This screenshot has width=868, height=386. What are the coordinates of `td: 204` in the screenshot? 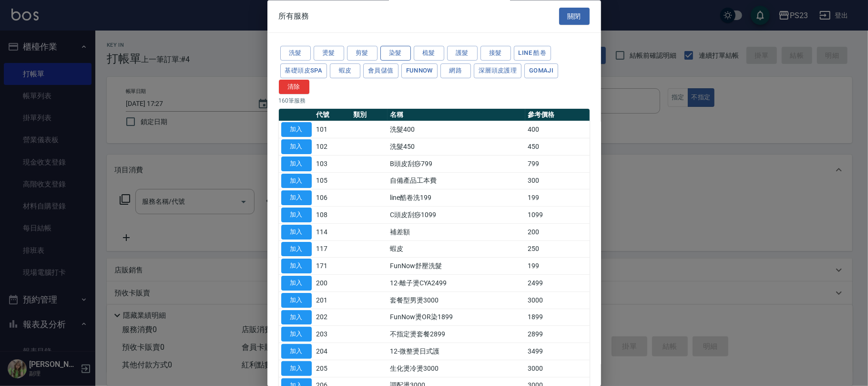 It's located at (332, 351).